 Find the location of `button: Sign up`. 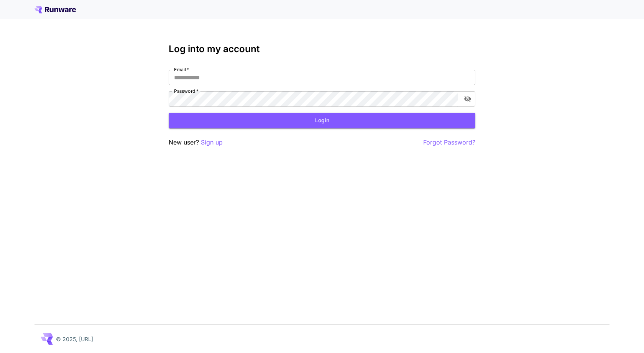

button: Sign up is located at coordinates (212, 142).